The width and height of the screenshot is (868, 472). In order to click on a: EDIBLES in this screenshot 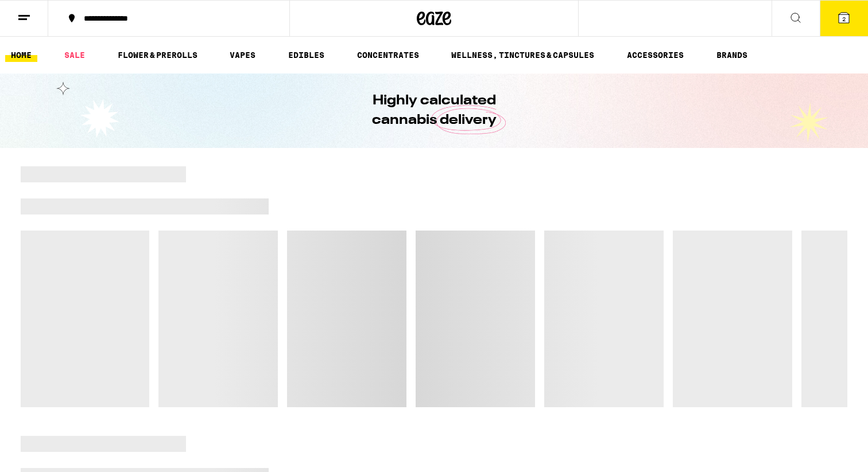, I will do `click(306, 55)`.